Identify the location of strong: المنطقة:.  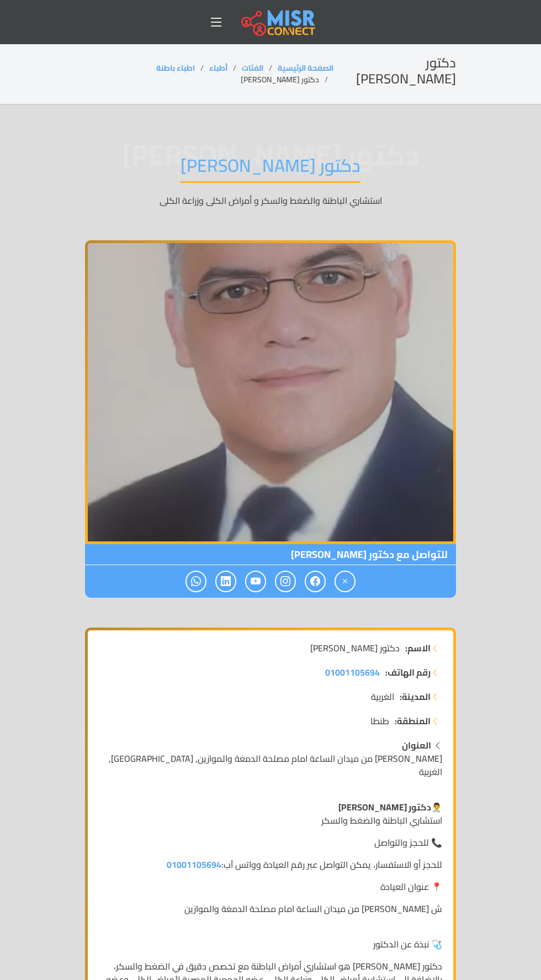
(412, 721).